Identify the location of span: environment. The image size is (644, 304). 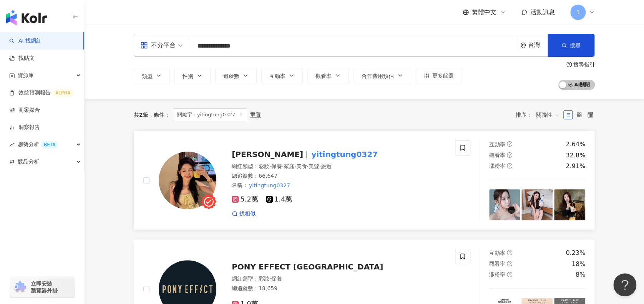
(523, 46).